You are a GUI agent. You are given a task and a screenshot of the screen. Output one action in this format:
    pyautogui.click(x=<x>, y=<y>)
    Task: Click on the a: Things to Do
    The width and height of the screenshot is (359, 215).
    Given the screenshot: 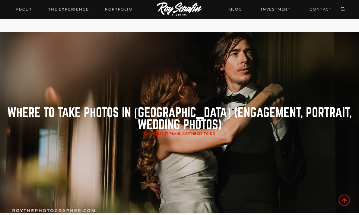 What is the action you would take?
    pyautogui.click(x=202, y=134)
    